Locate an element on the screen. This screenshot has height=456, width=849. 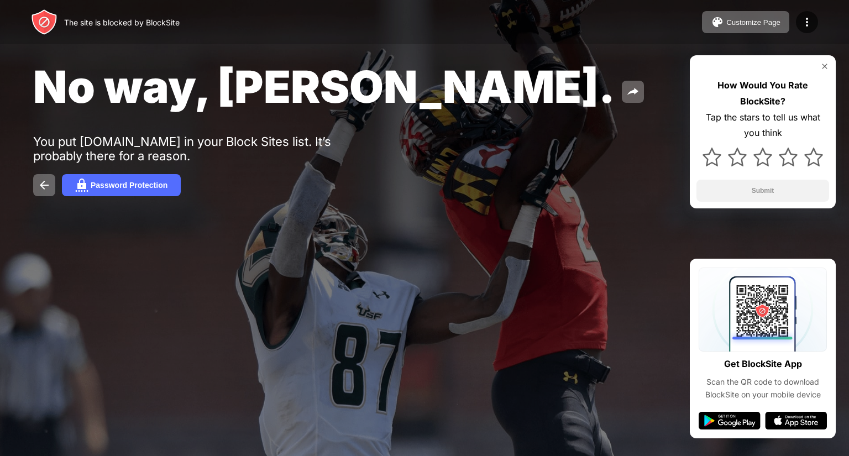
img: rate-us-close.svg is located at coordinates (824, 66).